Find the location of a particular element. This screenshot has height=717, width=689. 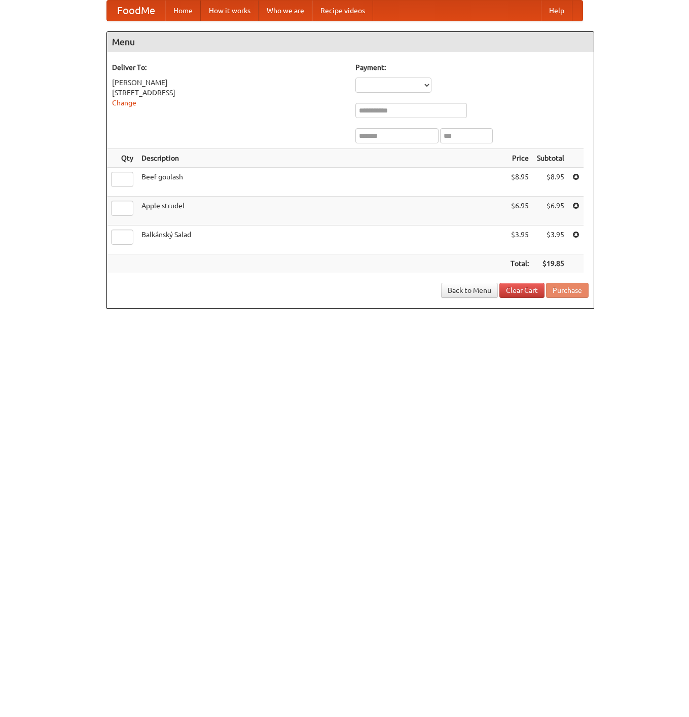

td: Balkánský Salad is located at coordinates (322, 240).